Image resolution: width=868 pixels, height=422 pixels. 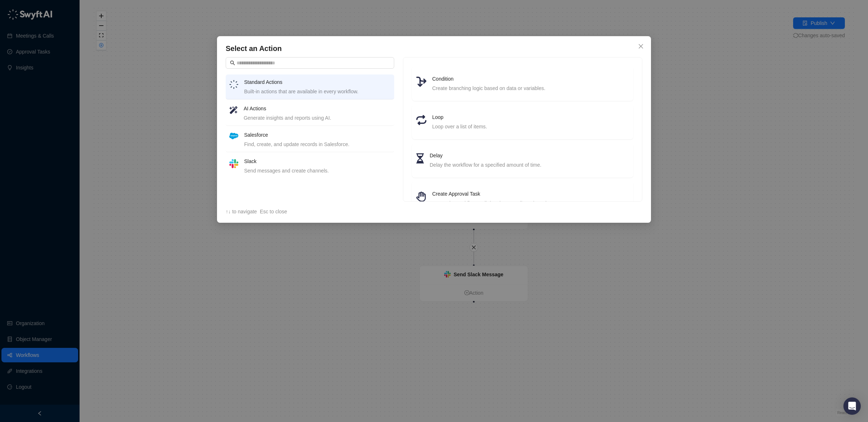 I want to click on span: ↑↓ to navigate, so click(x=241, y=212).